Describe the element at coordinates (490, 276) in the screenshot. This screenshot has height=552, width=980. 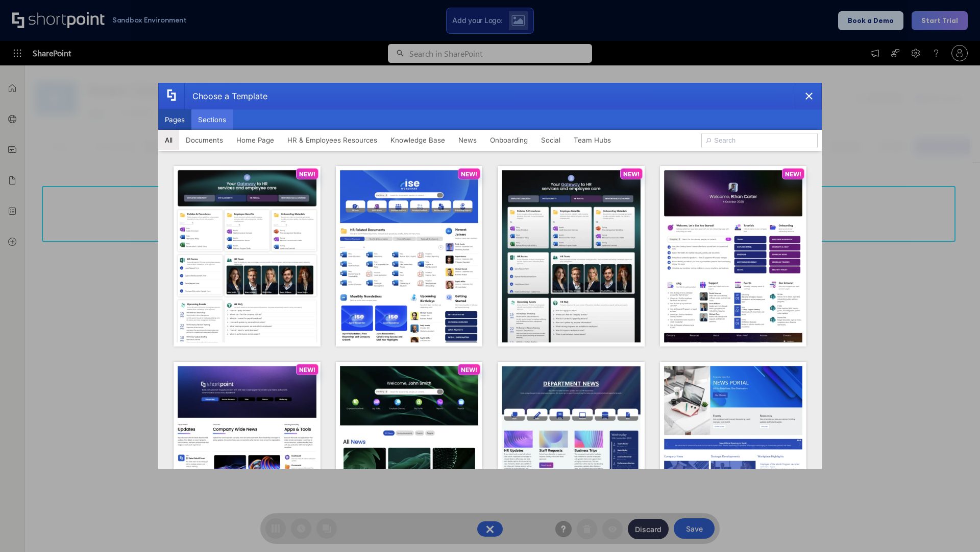
I see `div: template selector` at that location.